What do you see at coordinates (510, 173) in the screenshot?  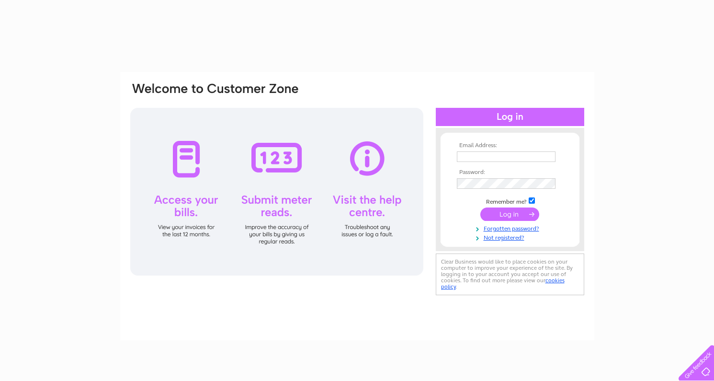 I see `th: Password:` at bounding box center [510, 173].